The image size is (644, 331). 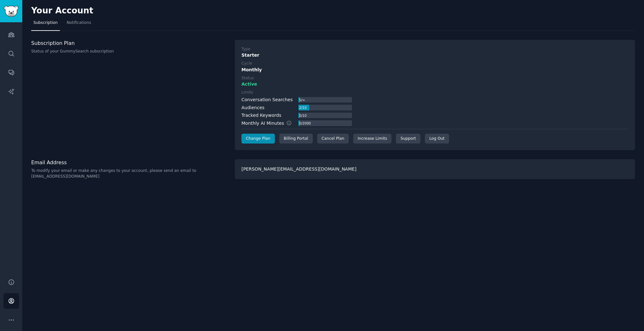 What do you see at coordinates (435, 70) in the screenshot?
I see `div: Monthly` at bounding box center [435, 70].